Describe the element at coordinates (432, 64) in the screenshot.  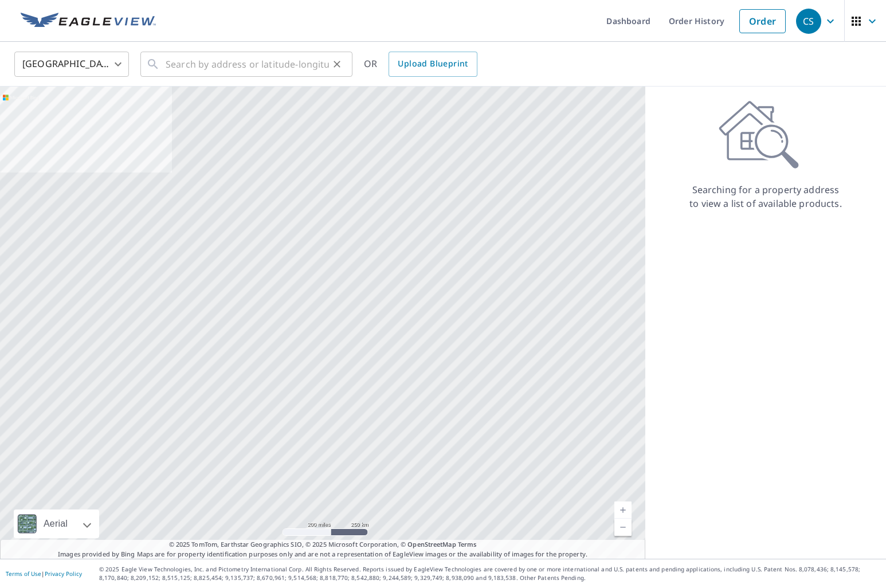
I see `a: Upload Blueprint` at that location.